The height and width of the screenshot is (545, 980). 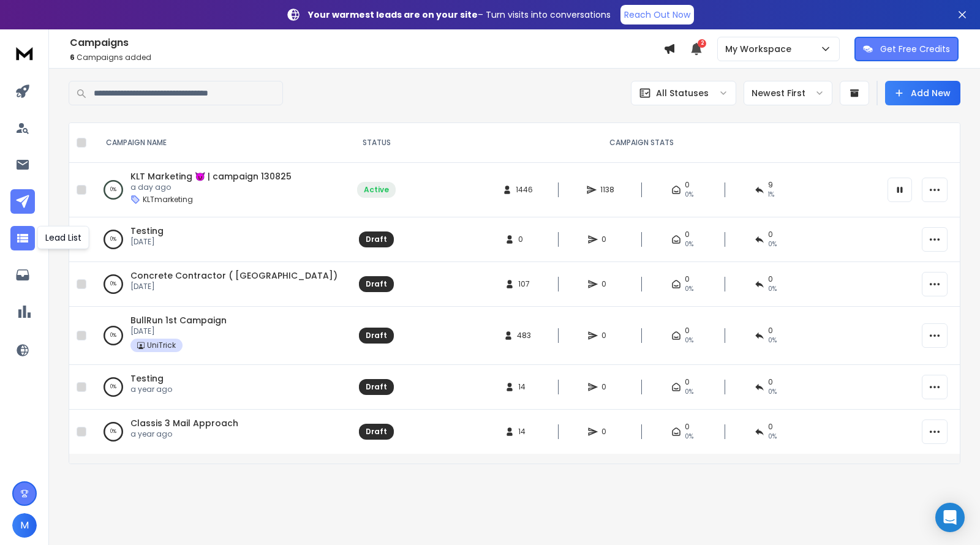 What do you see at coordinates (760, 49) in the screenshot?
I see `p: My Workspace` at bounding box center [760, 49].